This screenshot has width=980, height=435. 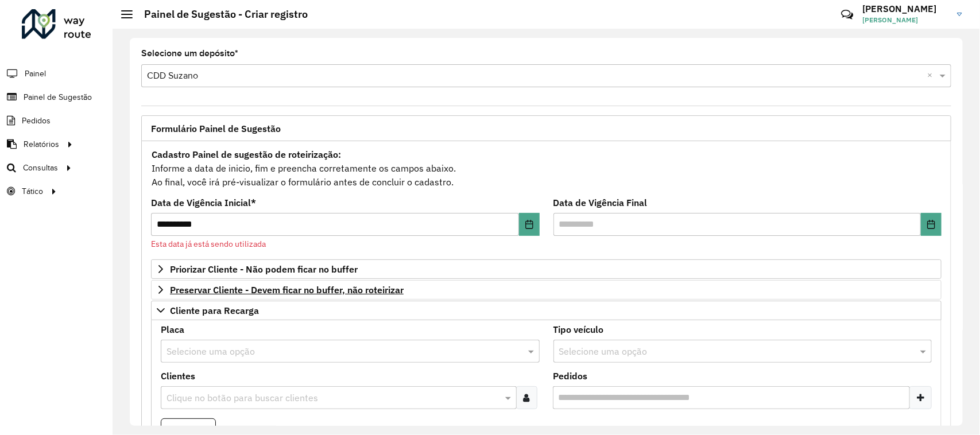 I want to click on label: Clientes, so click(x=178, y=376).